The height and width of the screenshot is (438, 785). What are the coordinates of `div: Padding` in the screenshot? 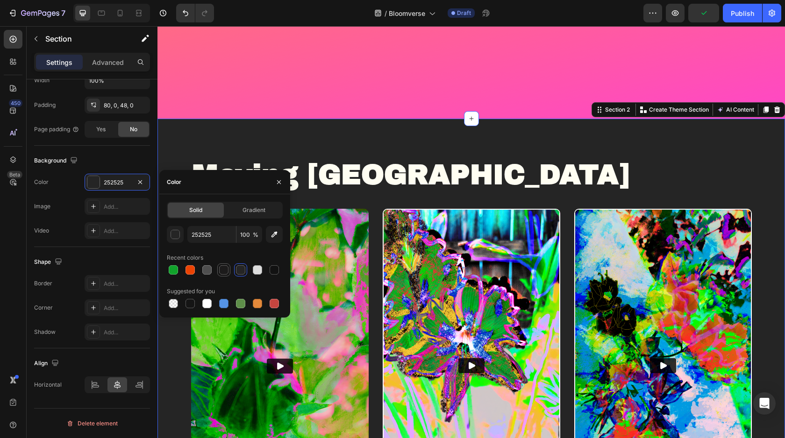 It's located at (45, 105).